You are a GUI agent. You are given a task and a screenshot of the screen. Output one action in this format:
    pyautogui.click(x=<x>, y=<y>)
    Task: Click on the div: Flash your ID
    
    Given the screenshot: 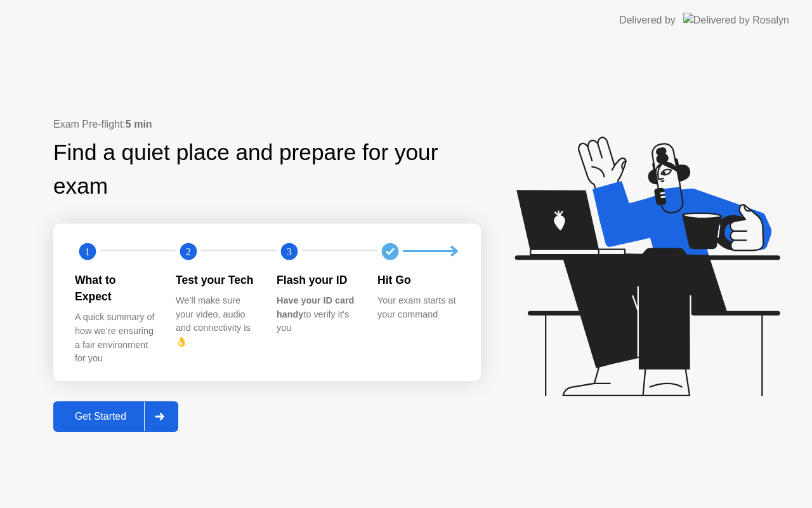 What is the action you would take?
    pyautogui.click(x=317, y=280)
    